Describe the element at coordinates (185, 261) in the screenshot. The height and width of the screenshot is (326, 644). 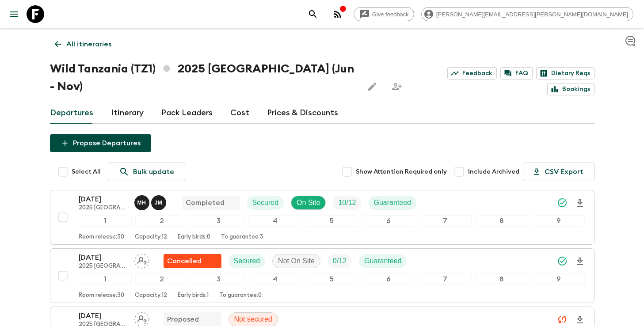
I see `p: Cancelled` at that location.